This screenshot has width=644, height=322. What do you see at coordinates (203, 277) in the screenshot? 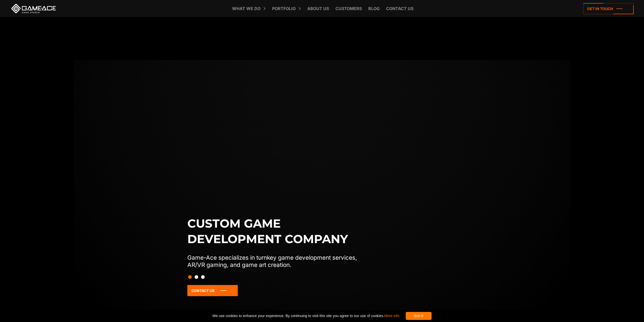
I see `button: Slide 3` at bounding box center [203, 277].